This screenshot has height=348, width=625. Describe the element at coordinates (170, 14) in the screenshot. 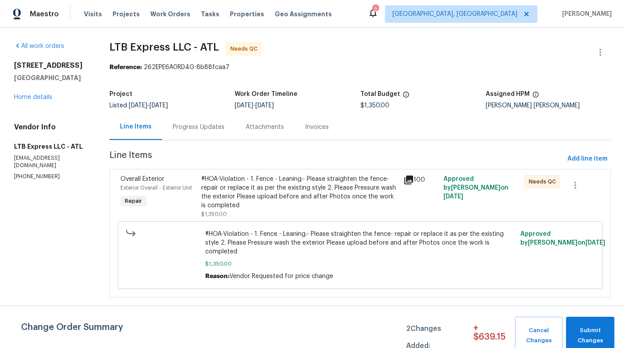

I see `span: Work Orders` at that location.